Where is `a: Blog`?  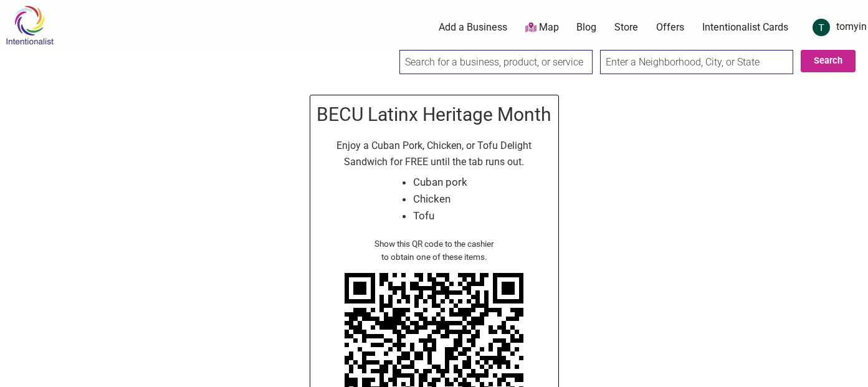 a: Blog is located at coordinates (587, 27).